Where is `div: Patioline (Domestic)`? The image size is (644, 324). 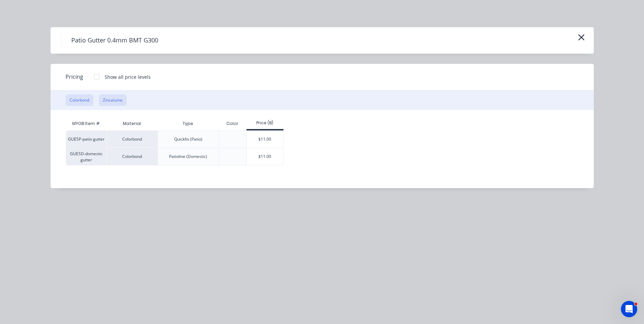
div: Patioline (Domestic) is located at coordinates (188, 157).